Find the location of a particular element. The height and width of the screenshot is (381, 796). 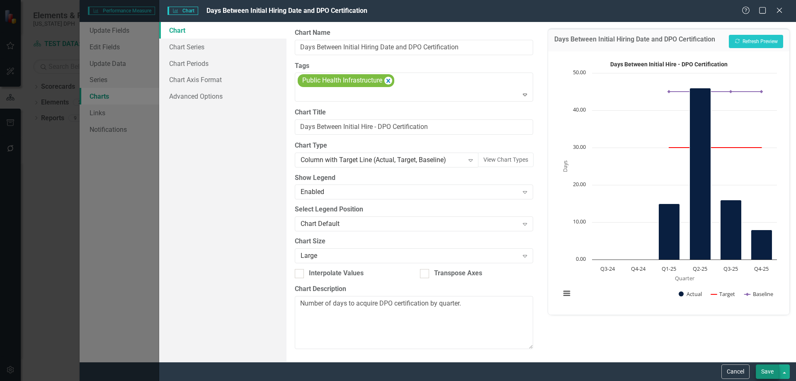

path: Q2-25, 46. Actual. is located at coordinates (700, 174).